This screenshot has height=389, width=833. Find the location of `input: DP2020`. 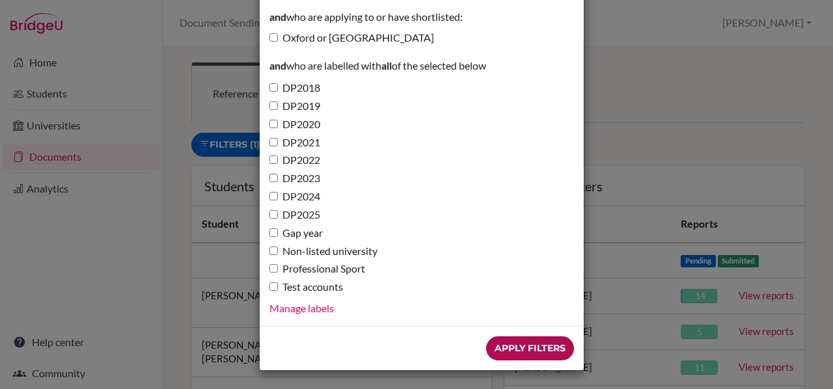

input: DP2020 is located at coordinates (273, 124).